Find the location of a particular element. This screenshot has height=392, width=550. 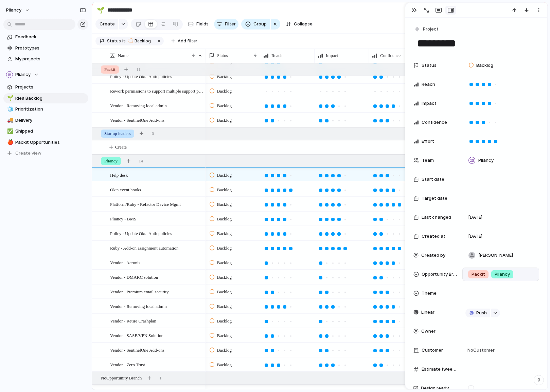

div: 🌱Idea Backlog is located at coordinates (46, 99).